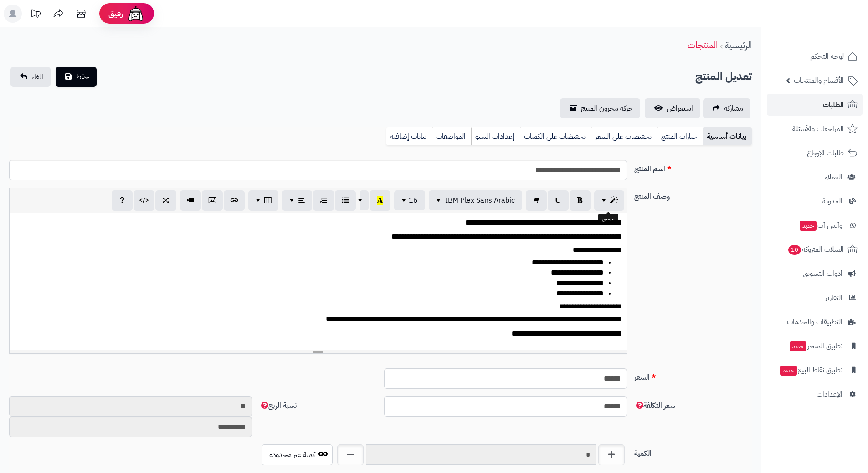 The height and width of the screenshot is (473, 868). What do you see at coordinates (409, 200) in the screenshot?
I see `button: 16` at bounding box center [409, 200].